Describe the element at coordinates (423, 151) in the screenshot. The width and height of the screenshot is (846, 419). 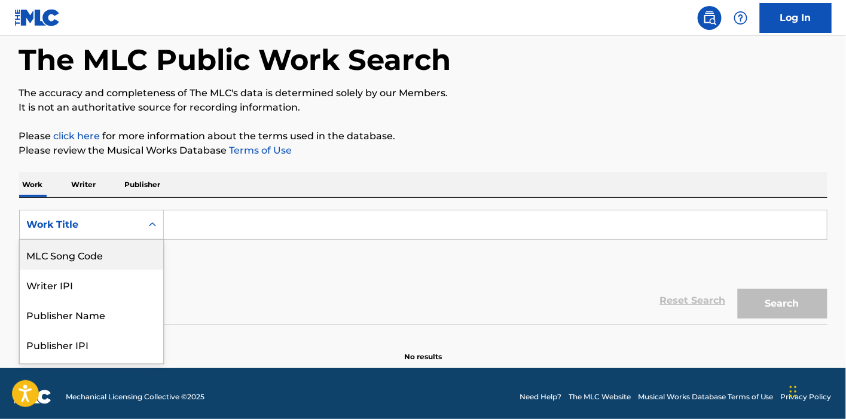
I see `p: Please review the Musical Works Database` at that location.